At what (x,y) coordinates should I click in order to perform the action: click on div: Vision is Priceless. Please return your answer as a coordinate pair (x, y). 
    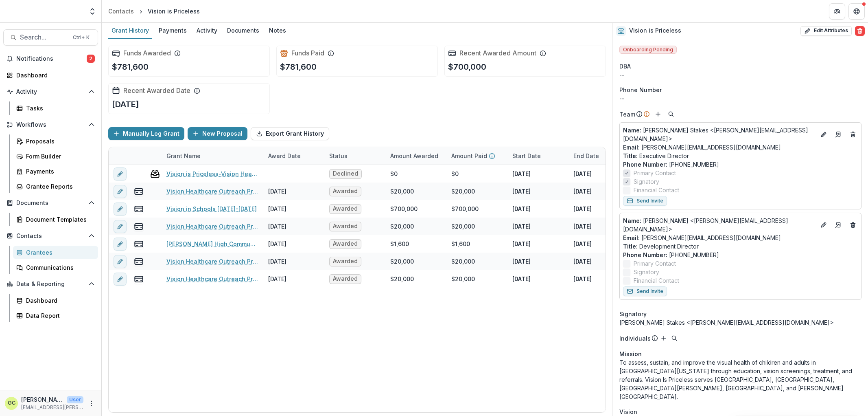
    Looking at the image, I should click on (174, 11).